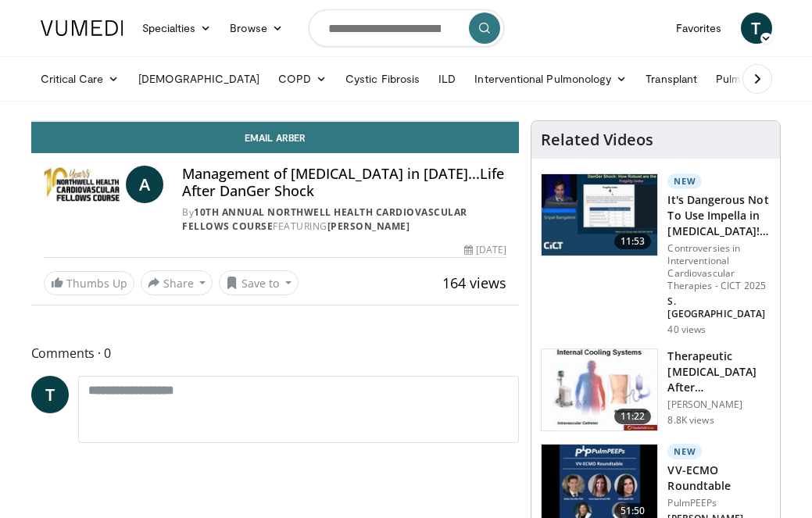 Image resolution: width=812 pixels, height=518 pixels. I want to click on p: 8.8K views, so click(690, 421).